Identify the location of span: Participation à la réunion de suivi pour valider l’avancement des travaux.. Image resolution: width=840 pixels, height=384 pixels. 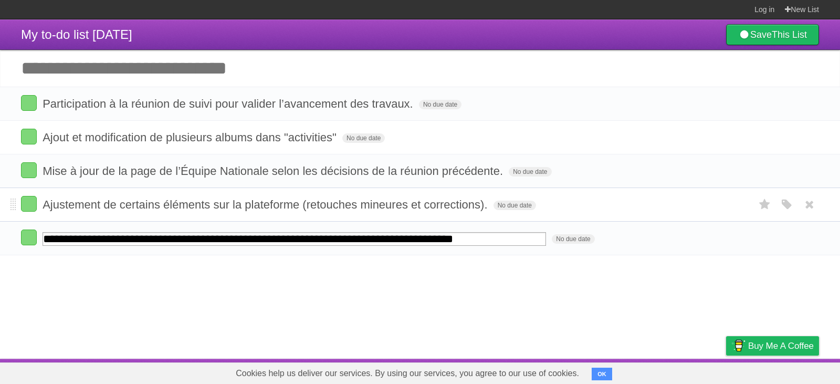
(229, 103).